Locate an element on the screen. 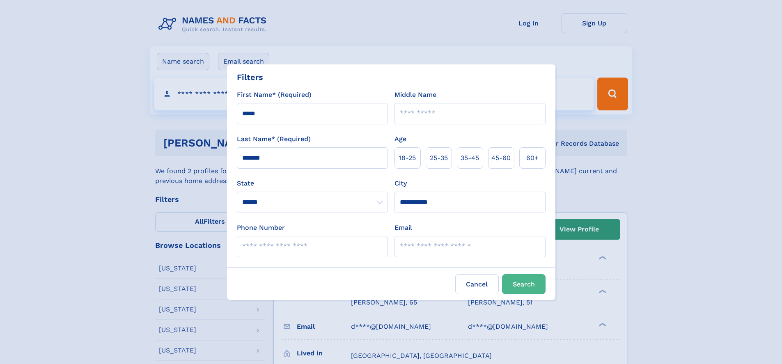 The height and width of the screenshot is (364, 782). label: First Name* (Required) is located at coordinates (274, 95).